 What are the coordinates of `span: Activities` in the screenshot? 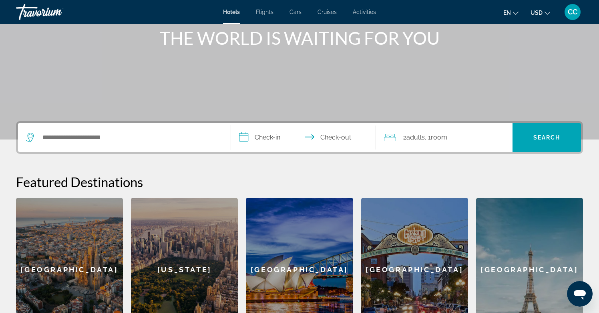 It's located at (364, 12).